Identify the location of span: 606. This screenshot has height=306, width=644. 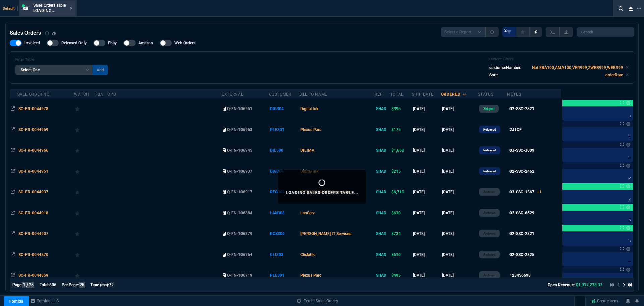
(53, 285).